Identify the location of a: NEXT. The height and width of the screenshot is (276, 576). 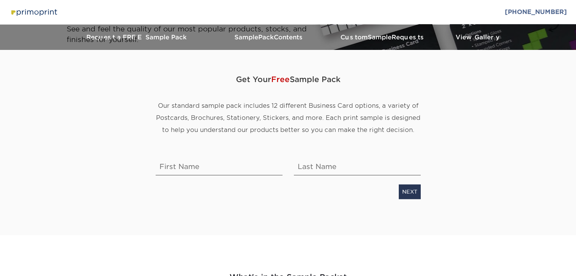
(409, 192).